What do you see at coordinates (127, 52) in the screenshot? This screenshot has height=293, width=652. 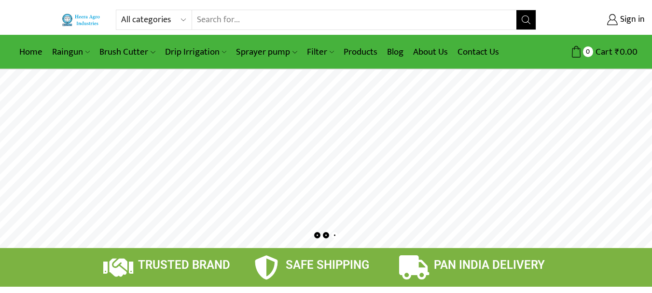 I see `a: Brush Cutter` at bounding box center [127, 52].